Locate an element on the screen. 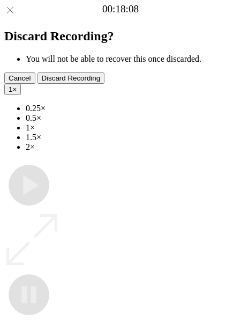  button: Cancel is located at coordinates (20, 78).